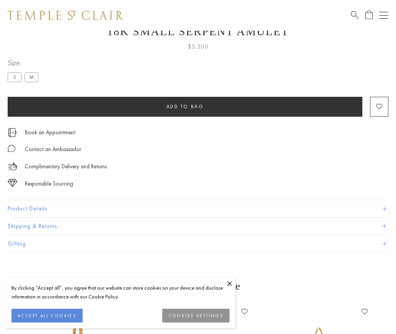 The width and height of the screenshot is (396, 334). Describe the element at coordinates (120, 292) in the screenshot. I see `div: By clicking “Accept all”, you agree that our website can store cookies on your device and disclos...` at that location.